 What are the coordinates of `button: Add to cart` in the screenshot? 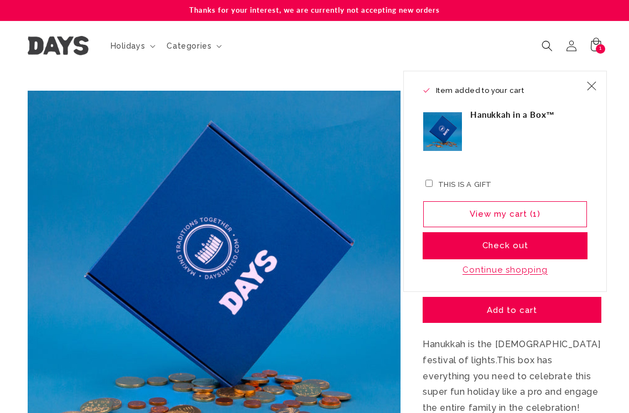 It's located at (511, 310).